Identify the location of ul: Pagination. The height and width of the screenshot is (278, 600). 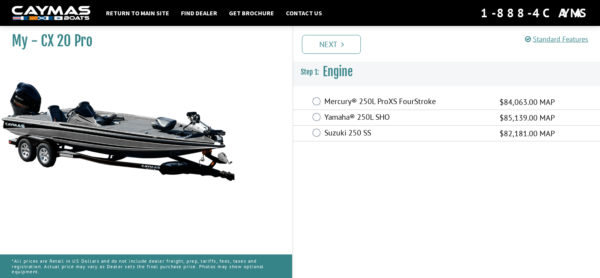
(450, 44).